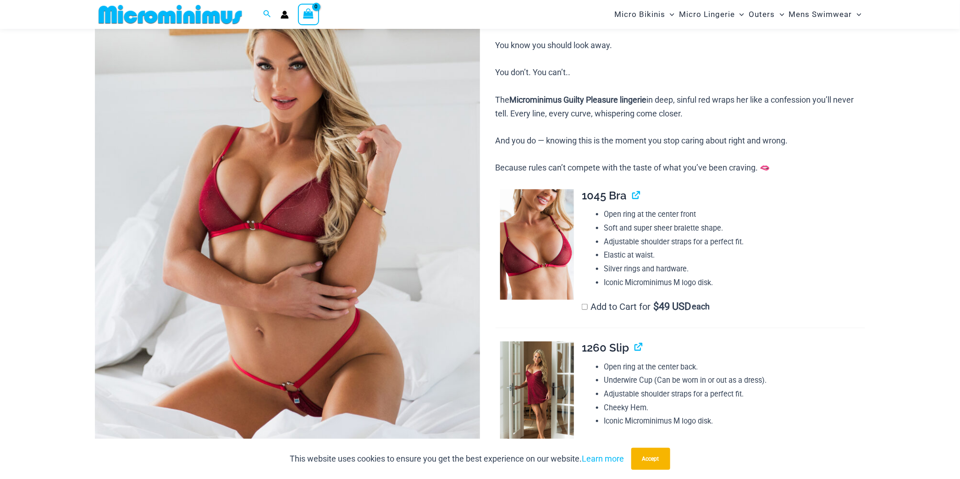 This screenshot has height=479, width=960. I want to click on a: Guilty Pleasures Red 1045 Bra, so click(537, 245).